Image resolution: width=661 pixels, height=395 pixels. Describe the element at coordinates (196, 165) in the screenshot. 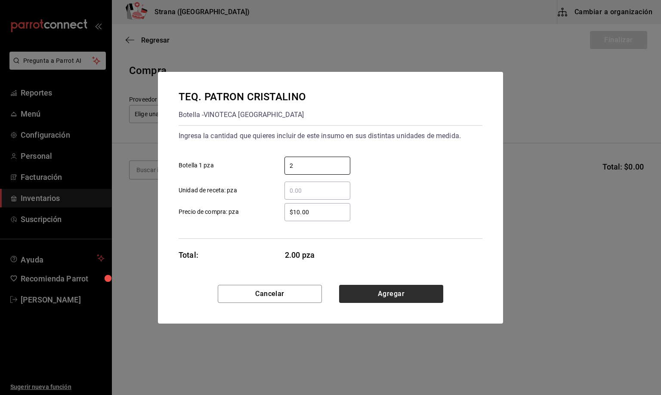

I see `span: Botella 1 pza` at that location.